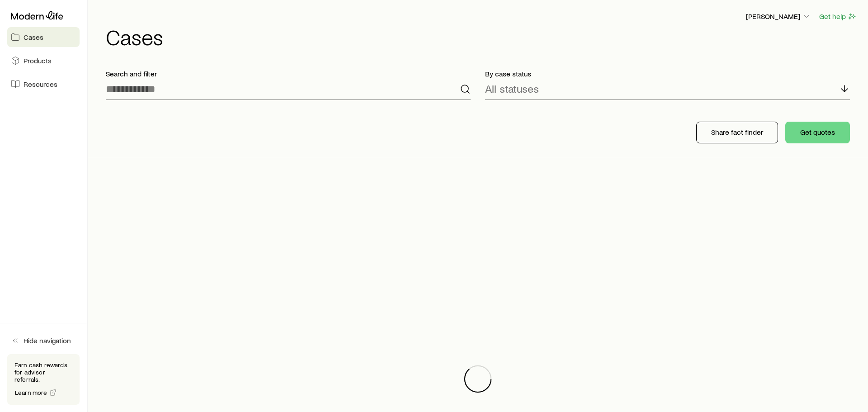 This screenshot has height=412, width=868. I want to click on a: Cases, so click(44, 37).